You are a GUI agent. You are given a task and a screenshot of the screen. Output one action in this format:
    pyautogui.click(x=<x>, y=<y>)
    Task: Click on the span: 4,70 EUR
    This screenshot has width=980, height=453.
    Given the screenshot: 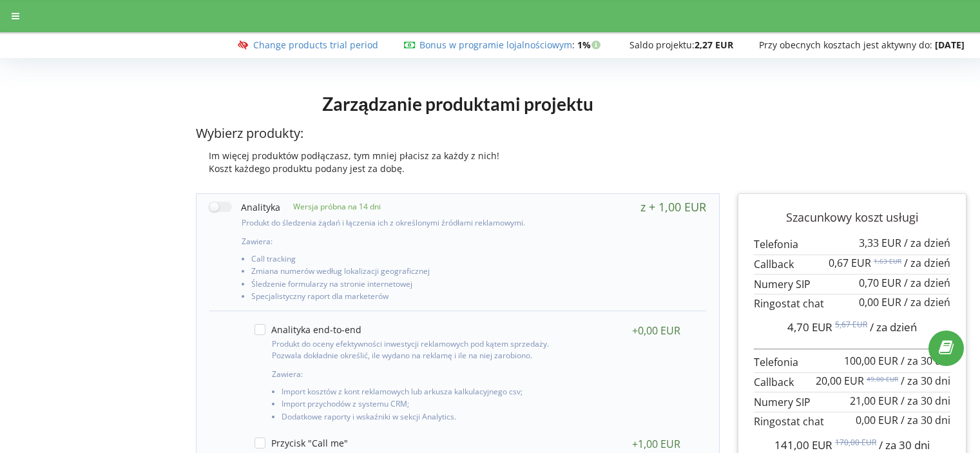 What is the action you would take?
    pyautogui.click(x=810, y=327)
    